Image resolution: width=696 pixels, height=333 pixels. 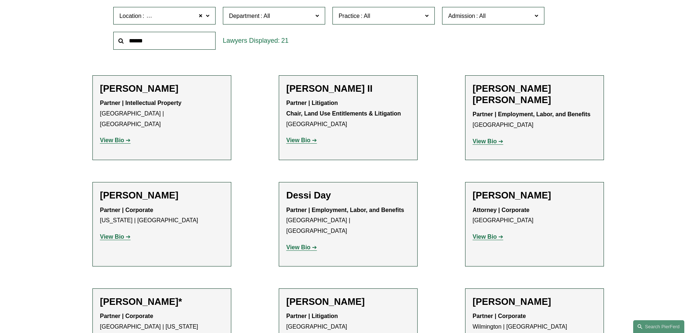 I want to click on strong: Attorney | Corporate, so click(x=501, y=210).